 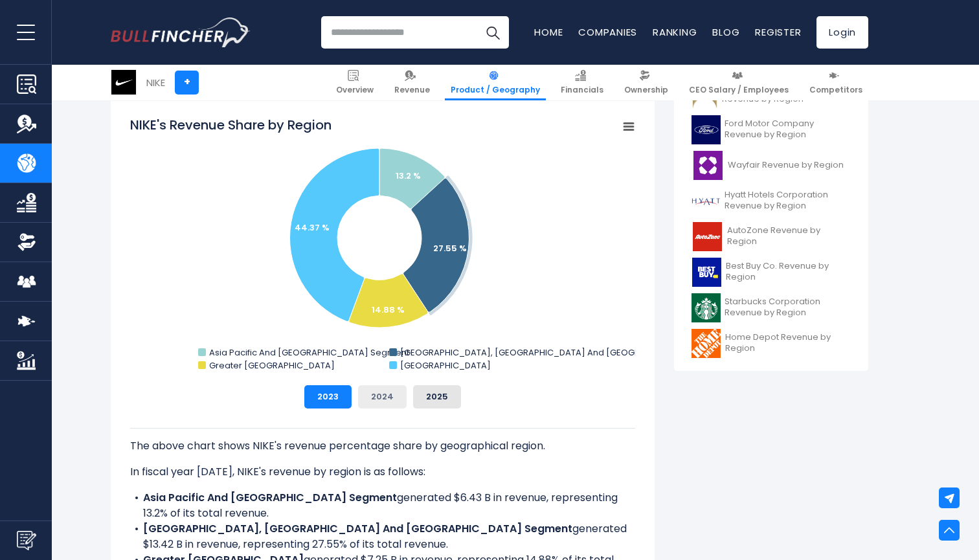 I want to click on a: Blog, so click(x=726, y=31).